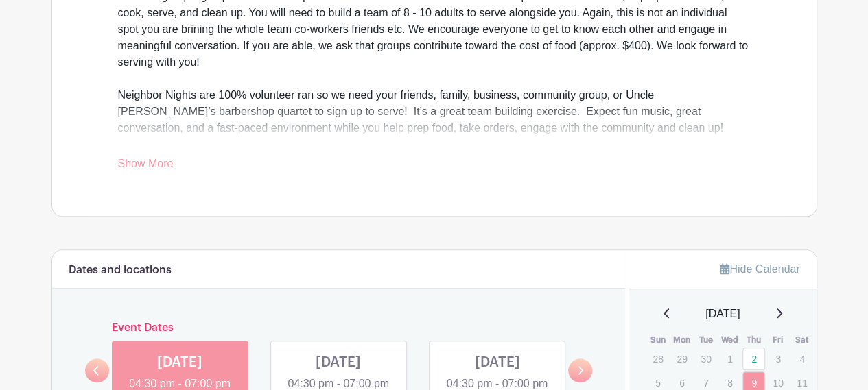 The height and width of the screenshot is (390, 868). What do you see at coordinates (753, 359) in the screenshot?
I see `a: 2` at bounding box center [753, 359].